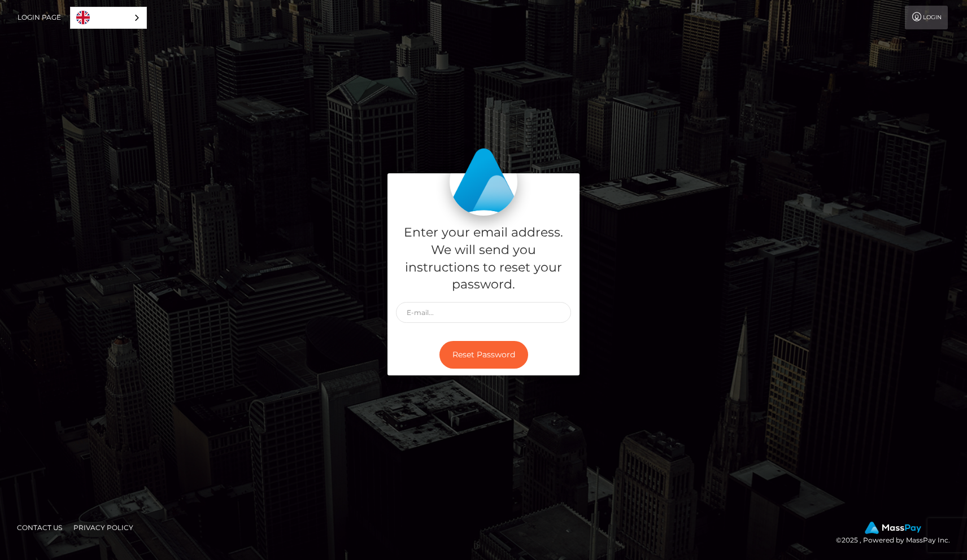 The height and width of the screenshot is (560, 967). I want to click on img: MassPay, so click(893, 528).